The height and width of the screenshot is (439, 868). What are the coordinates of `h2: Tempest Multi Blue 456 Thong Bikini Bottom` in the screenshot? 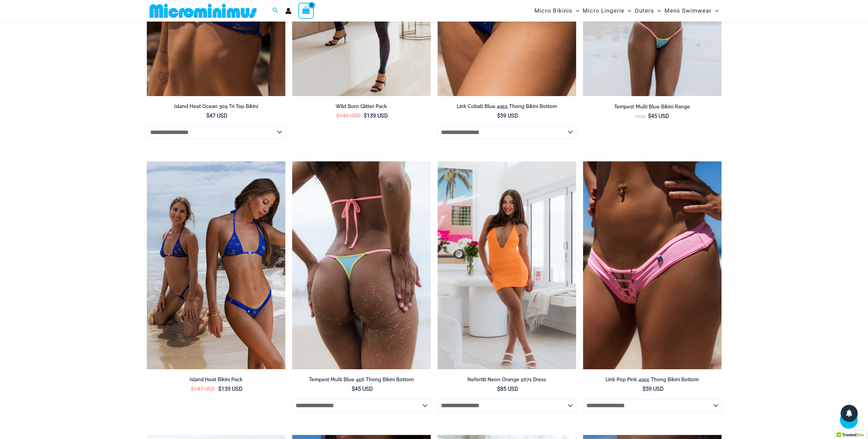 It's located at (361, 379).